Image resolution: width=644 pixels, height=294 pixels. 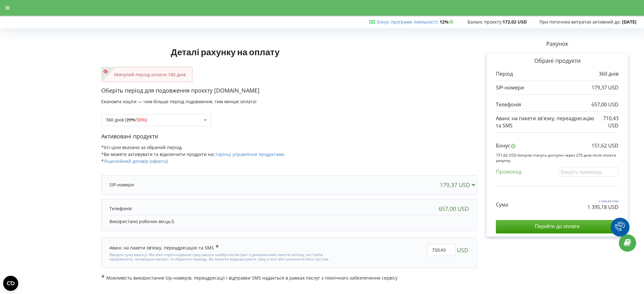 What do you see at coordinates (607, 122) in the screenshot?
I see `p: 710,43 USD` at bounding box center [607, 122].